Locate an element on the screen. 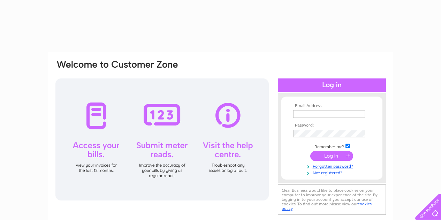  input: Submit is located at coordinates (332, 156).